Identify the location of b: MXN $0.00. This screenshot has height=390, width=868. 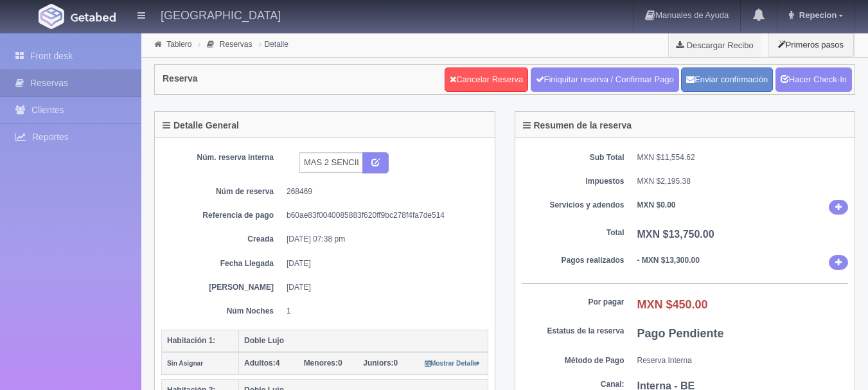
(657, 205).